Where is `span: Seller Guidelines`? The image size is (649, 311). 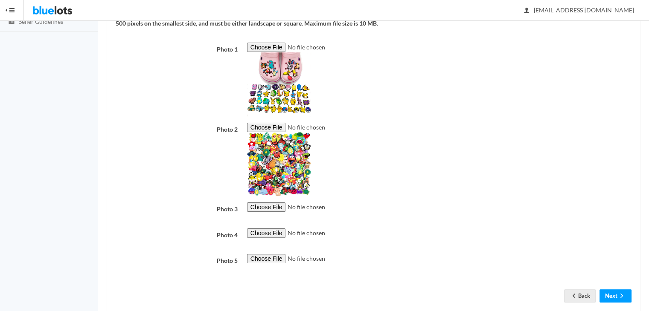 span: Seller Guidelines is located at coordinates (41, 21).